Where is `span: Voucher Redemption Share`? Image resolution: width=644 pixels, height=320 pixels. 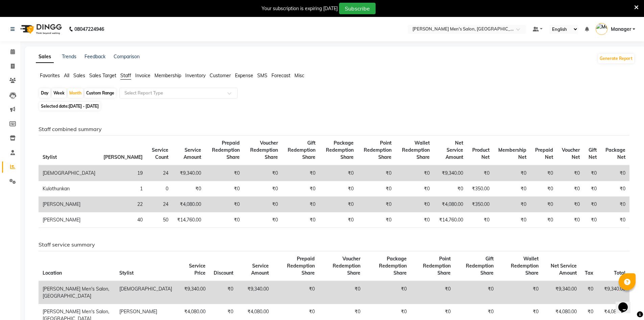
span: Voucher Redemption Share is located at coordinates (264, 150).